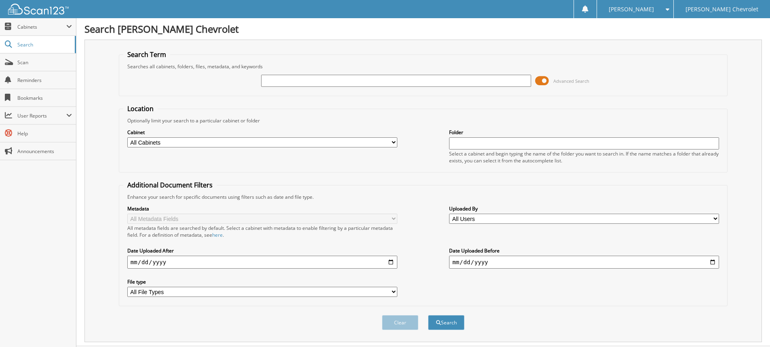 The height and width of the screenshot is (347, 770). What do you see at coordinates (44, 151) in the screenshot?
I see `span: Announcements` at bounding box center [44, 151].